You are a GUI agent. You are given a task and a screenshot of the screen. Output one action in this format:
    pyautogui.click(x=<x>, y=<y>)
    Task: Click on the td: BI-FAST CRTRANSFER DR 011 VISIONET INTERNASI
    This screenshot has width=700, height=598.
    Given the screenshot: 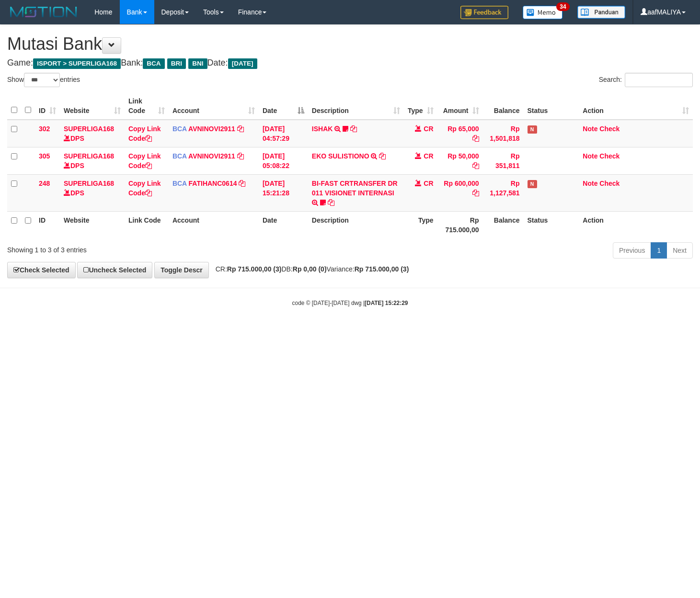 What is the action you would take?
    pyautogui.click(x=356, y=192)
    